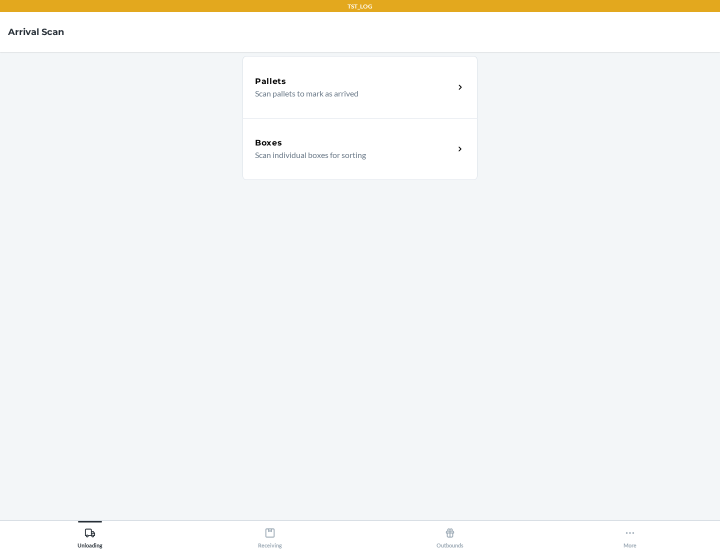 The width and height of the screenshot is (720, 550). Describe the element at coordinates (268, 143) in the screenshot. I see `h5: Boxes` at that location.